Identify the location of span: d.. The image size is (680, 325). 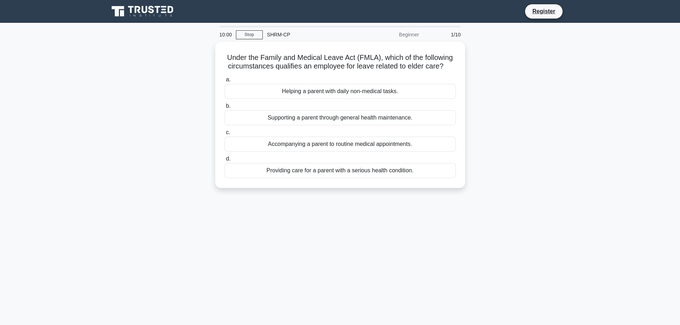
(228, 159).